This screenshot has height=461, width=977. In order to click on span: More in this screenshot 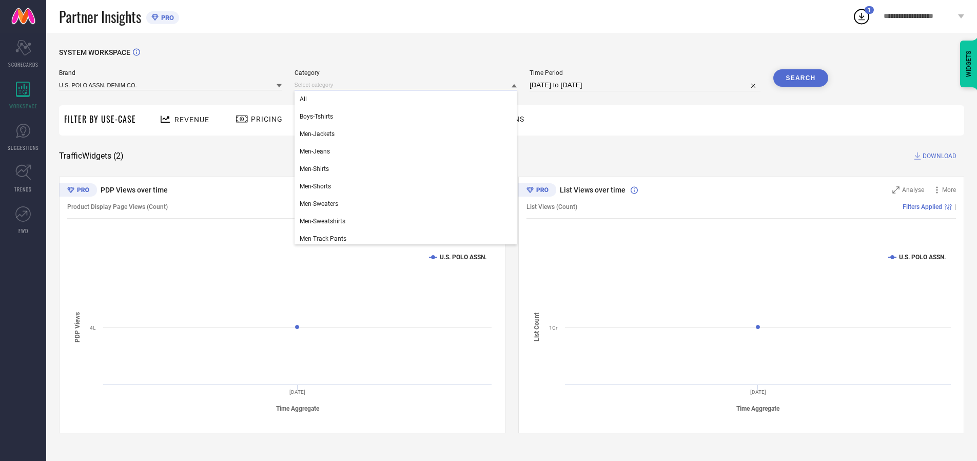, I will do `click(948, 190)`.